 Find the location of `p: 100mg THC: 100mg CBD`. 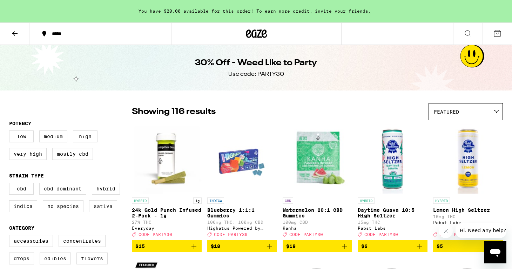

p: 100mg THC: 100mg CBD is located at coordinates (242, 222).